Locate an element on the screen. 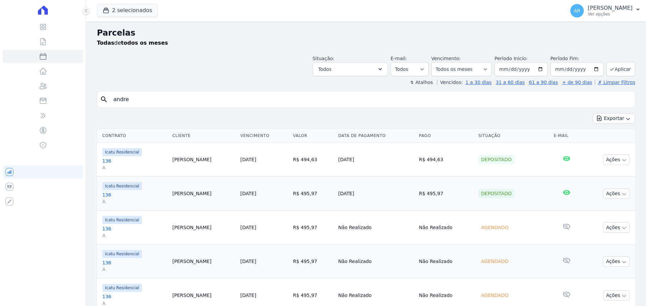 The image size is (646, 306). th: E-mail is located at coordinates (567, 136).